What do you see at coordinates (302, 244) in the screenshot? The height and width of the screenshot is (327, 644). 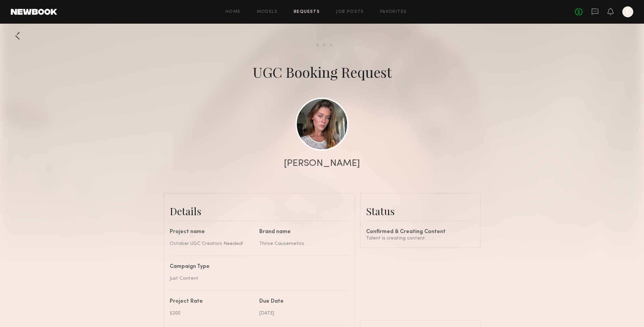 I see `div: Thrive Causemetics` at bounding box center [302, 244].